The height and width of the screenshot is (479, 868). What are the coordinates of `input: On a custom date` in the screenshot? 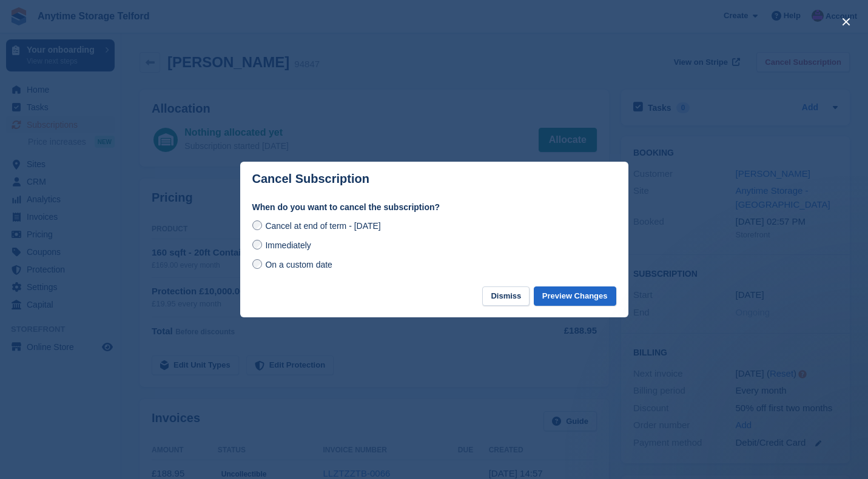 It's located at (257, 264).